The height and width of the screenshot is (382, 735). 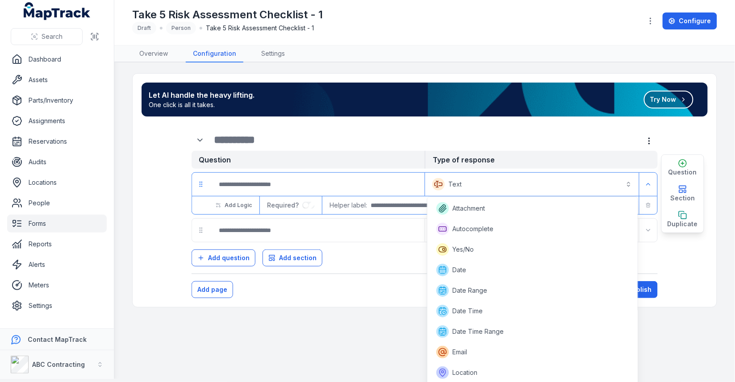 I want to click on button: Section, so click(x=683, y=194).